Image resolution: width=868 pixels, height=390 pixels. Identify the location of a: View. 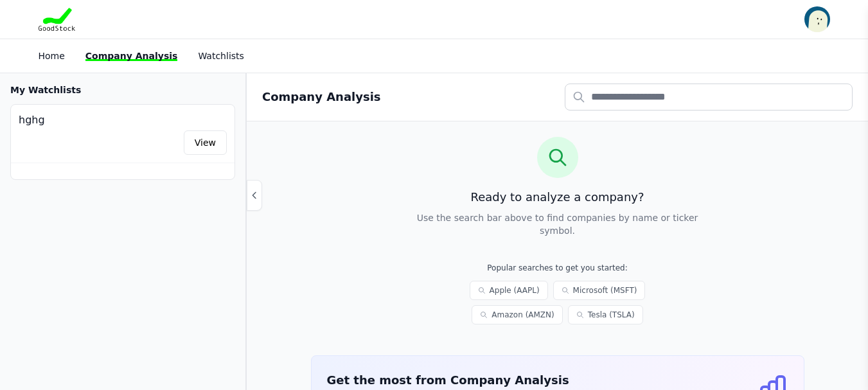
(205, 143).